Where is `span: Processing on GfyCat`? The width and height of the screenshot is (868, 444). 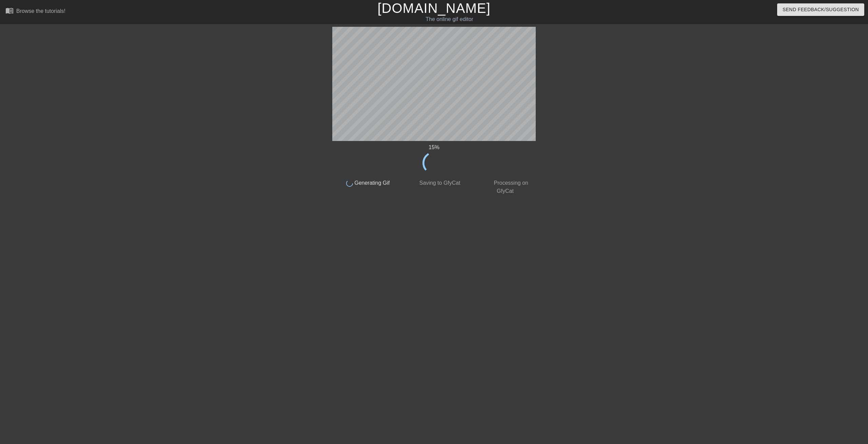 span: Processing on GfyCat is located at coordinates (510, 187).